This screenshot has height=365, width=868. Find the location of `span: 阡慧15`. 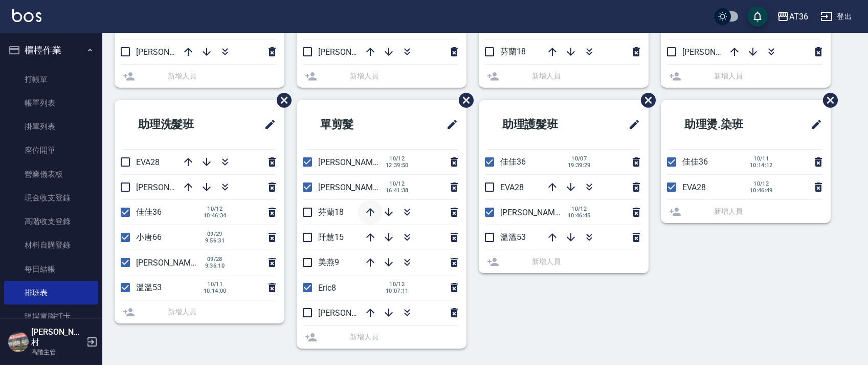

span: 阡慧15 is located at coordinates (331, 237).